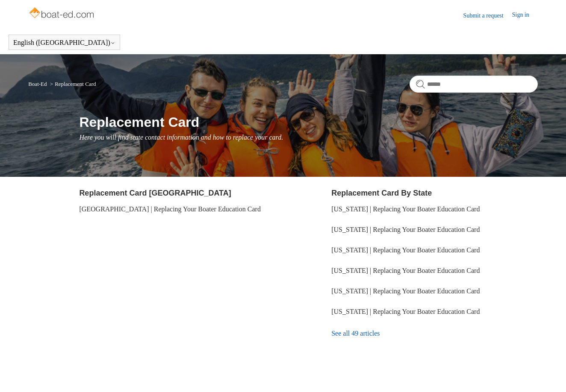 This screenshot has width=566, height=392. Describe the element at coordinates (62, 14) in the screenshot. I see `img: Boat-Ed Help Center home page` at that location.